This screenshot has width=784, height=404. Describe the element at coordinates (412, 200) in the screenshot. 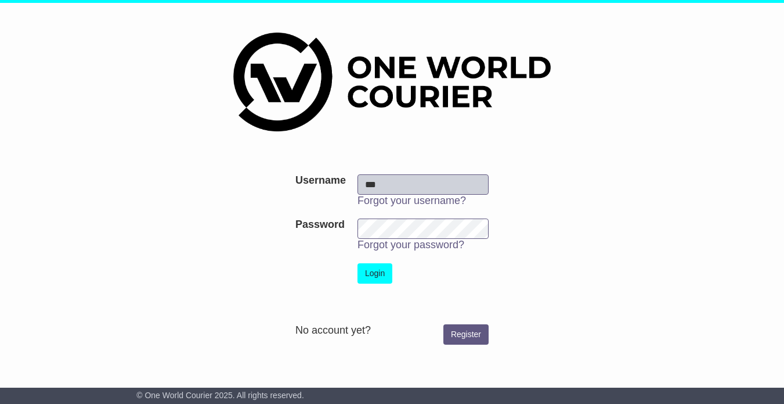

I see `a: Forgot your username?` at that location.